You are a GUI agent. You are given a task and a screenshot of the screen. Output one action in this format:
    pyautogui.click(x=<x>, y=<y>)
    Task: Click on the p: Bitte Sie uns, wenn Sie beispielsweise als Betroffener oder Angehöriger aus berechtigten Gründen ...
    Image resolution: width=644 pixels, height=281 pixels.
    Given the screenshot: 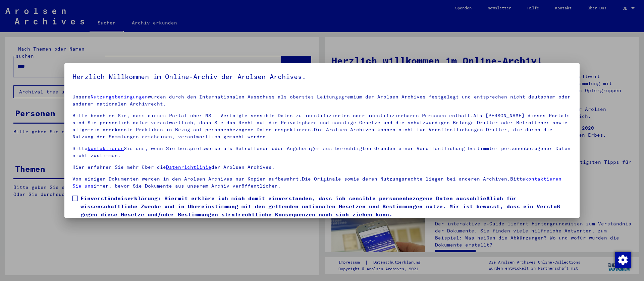 What is the action you would take?
    pyautogui.click(x=322, y=152)
    